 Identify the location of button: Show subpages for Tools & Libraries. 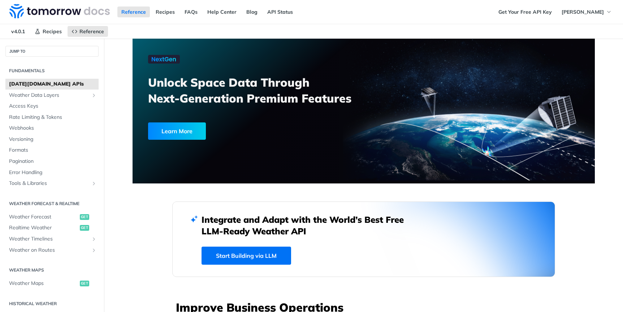
(94, 183).